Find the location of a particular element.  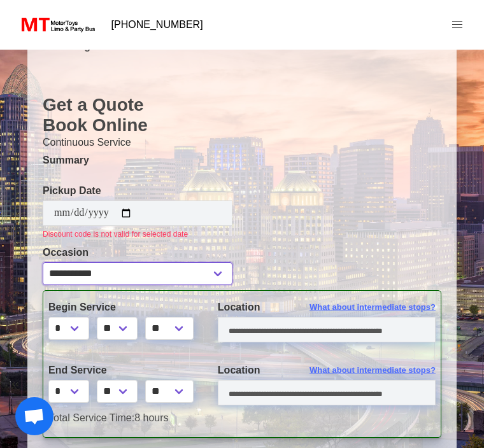

p: Summary is located at coordinates (242, 160).